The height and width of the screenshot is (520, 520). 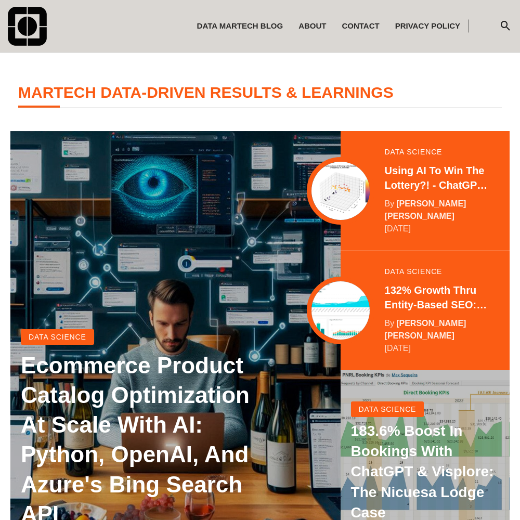 I want to click on img: comando-590, so click(x=27, y=26).